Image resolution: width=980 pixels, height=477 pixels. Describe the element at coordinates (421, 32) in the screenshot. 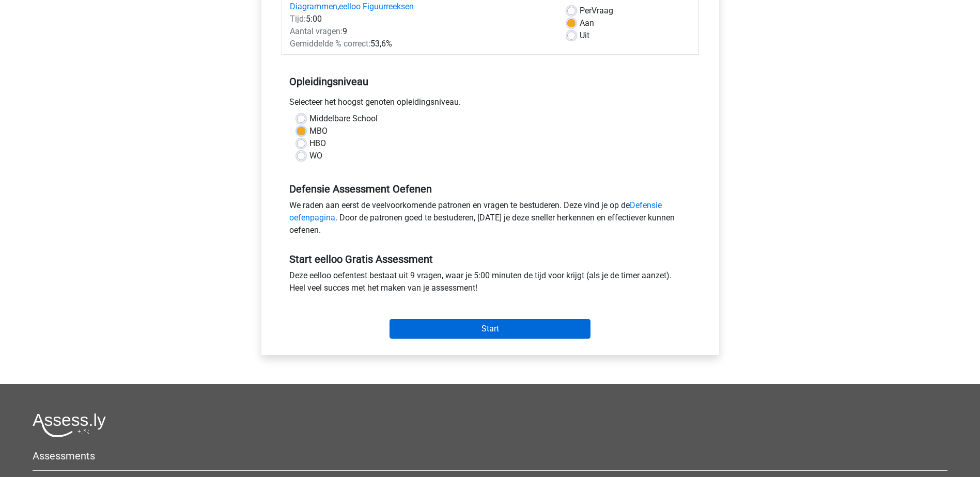

I see `div: 9` at that location.